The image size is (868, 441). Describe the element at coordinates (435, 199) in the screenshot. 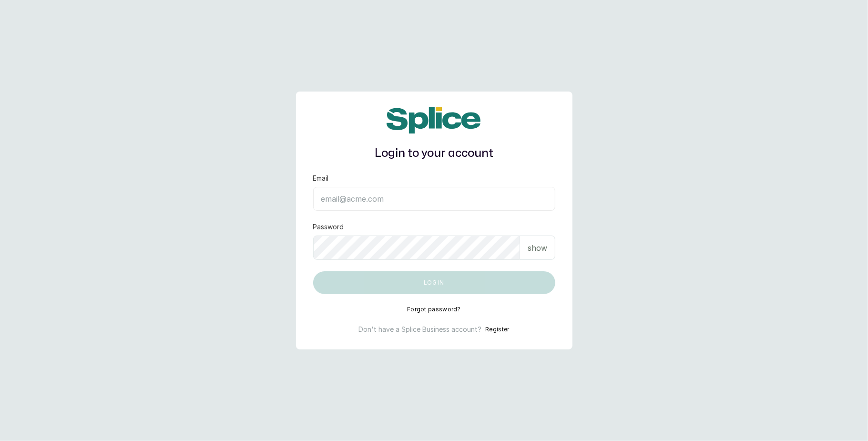

I see `input: email@acme.com` at that location.